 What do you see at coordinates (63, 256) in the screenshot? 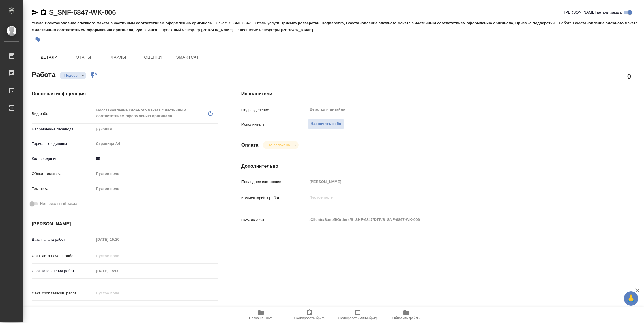
I see `p: Факт. дата начала работ` at bounding box center [63, 256].